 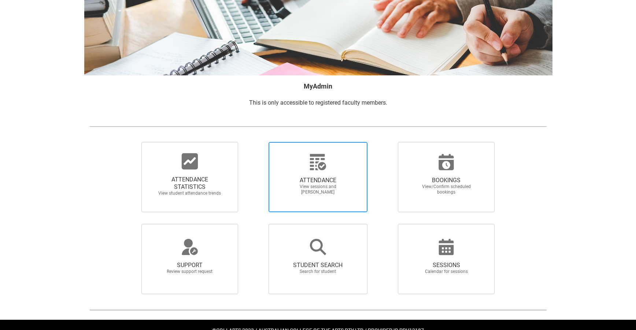 What do you see at coordinates (446, 181) in the screenshot?
I see `span: BOOKINGS` at bounding box center [446, 181].